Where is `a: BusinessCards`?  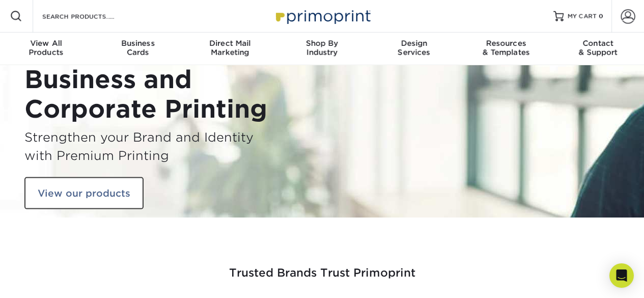
a: BusinessCards is located at coordinates (138, 49).